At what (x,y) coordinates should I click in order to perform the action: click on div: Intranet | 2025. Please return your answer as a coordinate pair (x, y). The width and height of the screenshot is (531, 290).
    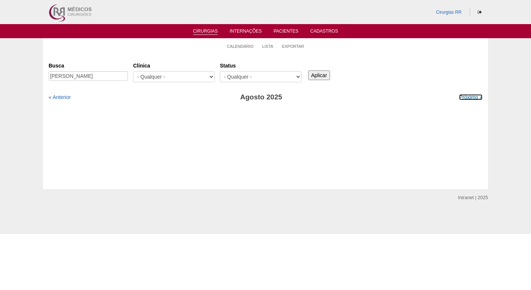
    Looking at the image, I should click on (472, 197).